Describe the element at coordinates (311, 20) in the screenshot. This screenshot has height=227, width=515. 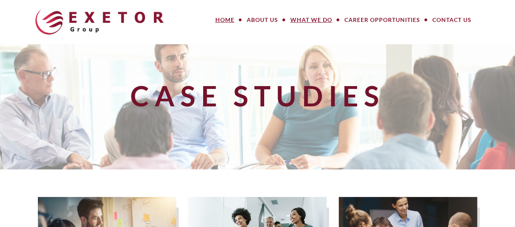
I see `a: What We Do` at that location.